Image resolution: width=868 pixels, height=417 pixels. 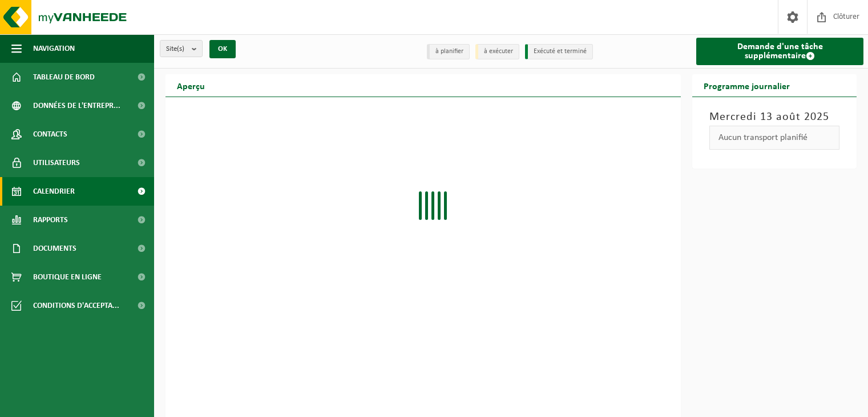 I want to click on h2: Aperçu, so click(x=190, y=85).